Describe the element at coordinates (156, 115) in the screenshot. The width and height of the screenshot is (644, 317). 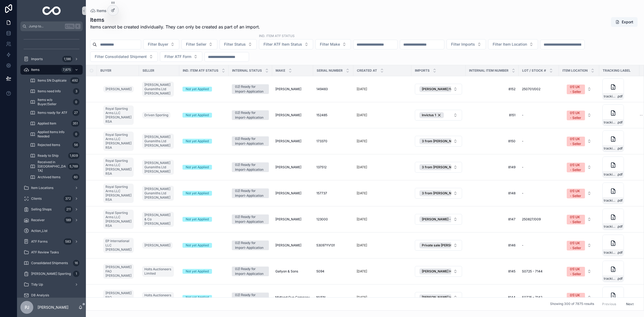
I see `span: Driven Sporting` at that location.